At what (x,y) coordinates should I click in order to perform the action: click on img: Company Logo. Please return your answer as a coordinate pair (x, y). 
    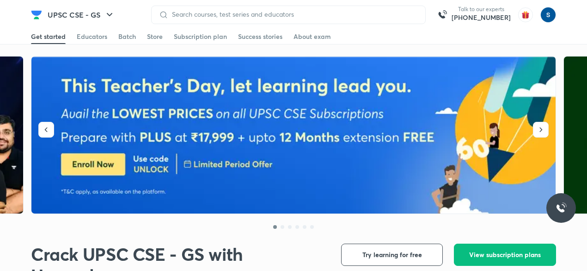
    Looking at the image, I should click on (37, 15).